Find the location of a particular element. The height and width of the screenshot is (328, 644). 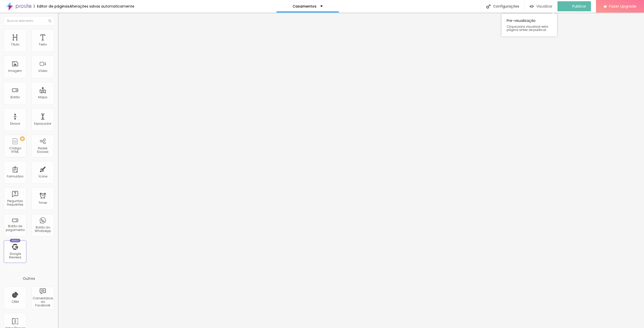

div: Comentários do Facebook is located at coordinates (42, 302).